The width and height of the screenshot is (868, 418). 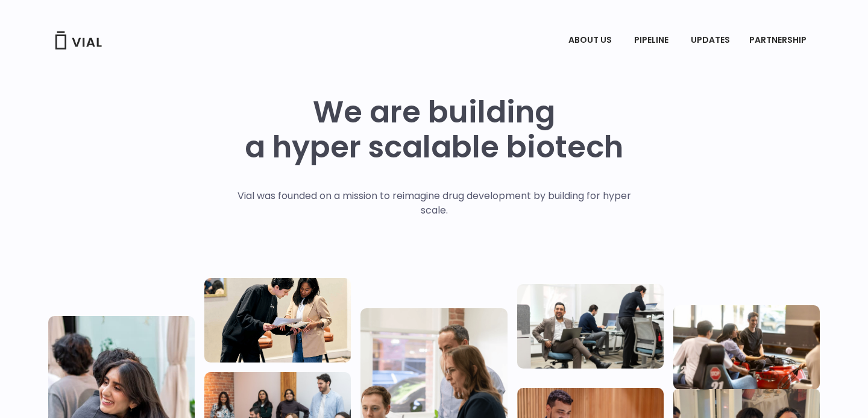 What do you see at coordinates (780, 40) in the screenshot?
I see `a: PARTNERSHIPMenu Toggle` at bounding box center [780, 40].